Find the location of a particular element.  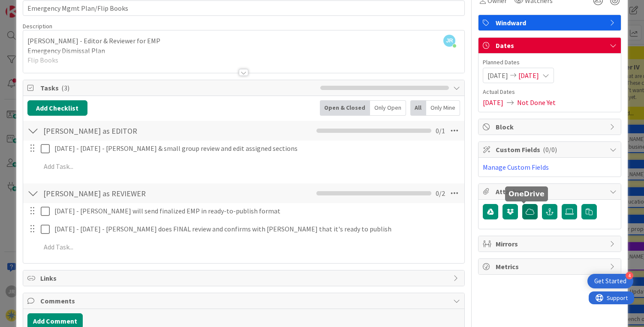

span: Actual Dates is located at coordinates (549, 92).